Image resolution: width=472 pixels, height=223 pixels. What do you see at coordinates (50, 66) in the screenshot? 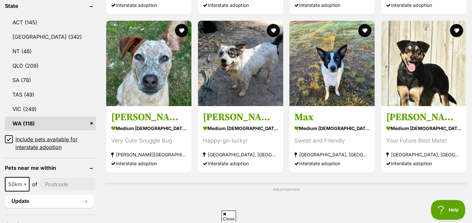
I see `a: QLD (209)` at bounding box center [50, 66].